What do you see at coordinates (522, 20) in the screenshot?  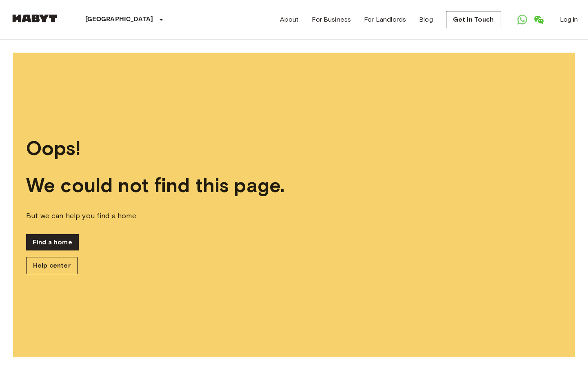 I see `a: Open WhatsApp` at bounding box center [522, 20].